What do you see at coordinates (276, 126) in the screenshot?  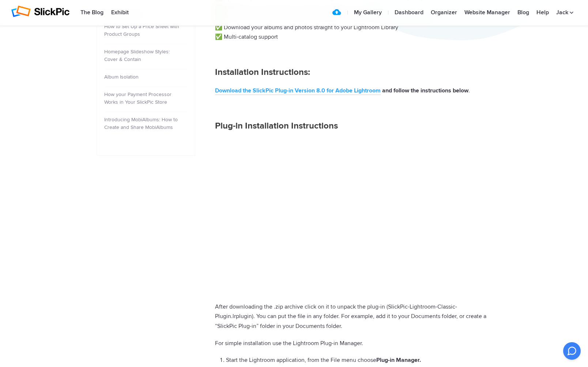 I see `strong: Plug-in Installation Instructions` at bounding box center [276, 126].